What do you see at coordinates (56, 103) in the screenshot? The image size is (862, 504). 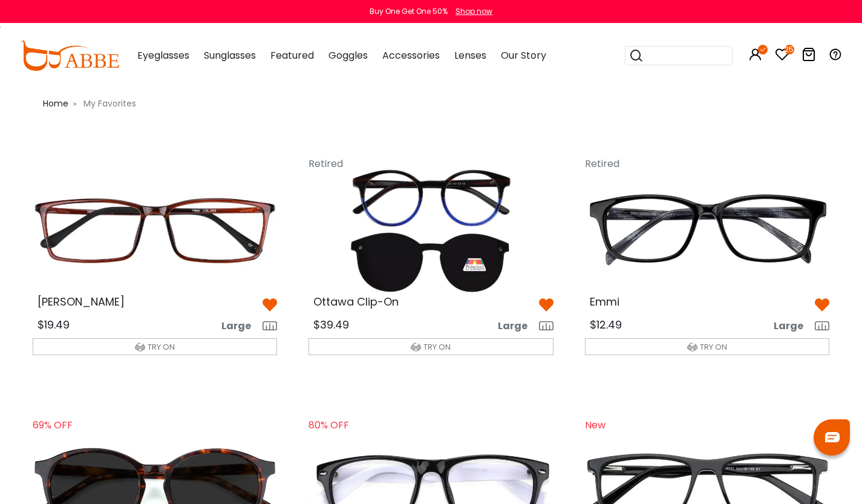 I see `span: Home` at bounding box center [56, 103].